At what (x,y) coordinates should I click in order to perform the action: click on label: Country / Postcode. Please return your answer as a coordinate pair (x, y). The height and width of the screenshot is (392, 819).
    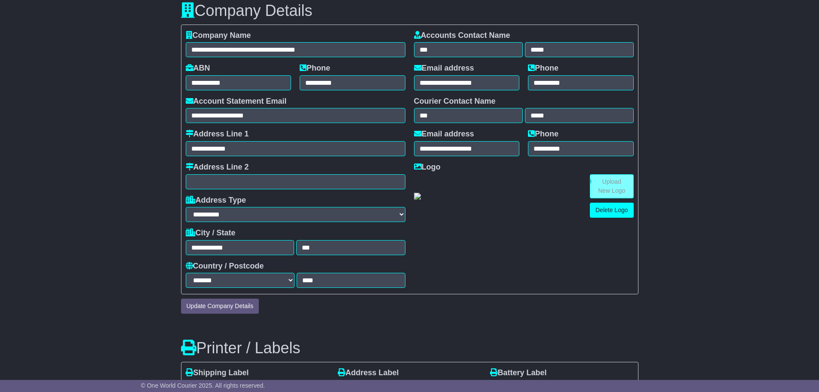
    Looking at the image, I should click on (225, 266).